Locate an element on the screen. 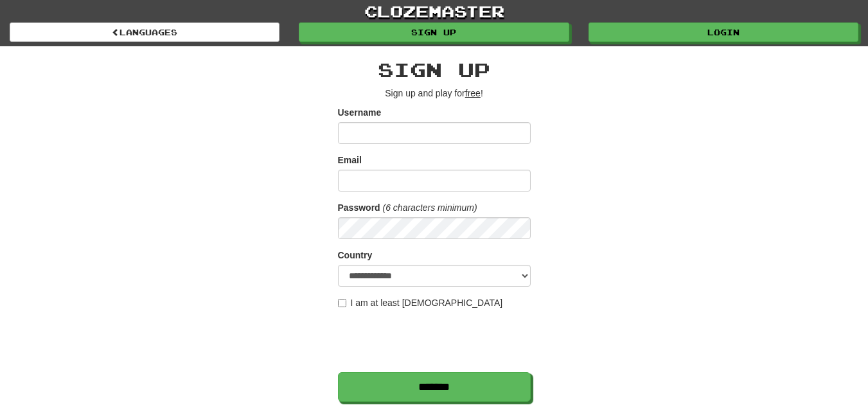 The image size is (868, 412). p: Sign up and play for ! is located at coordinates (434, 94).